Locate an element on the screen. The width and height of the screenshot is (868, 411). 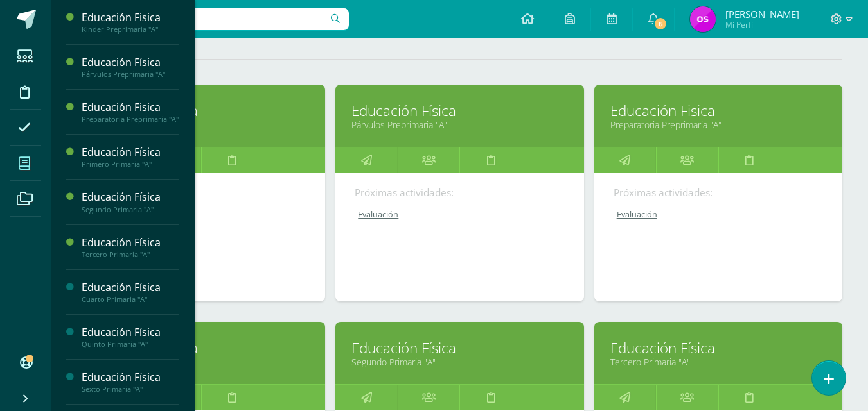
a: Tercero Primaria "A" is located at coordinates (718, 362).